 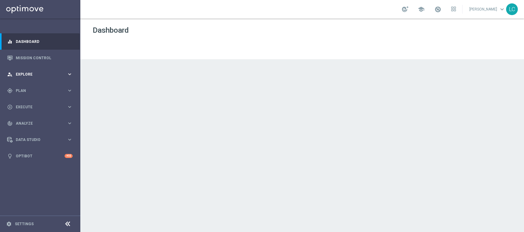 I want to click on div: Data Studio, so click(x=37, y=140).